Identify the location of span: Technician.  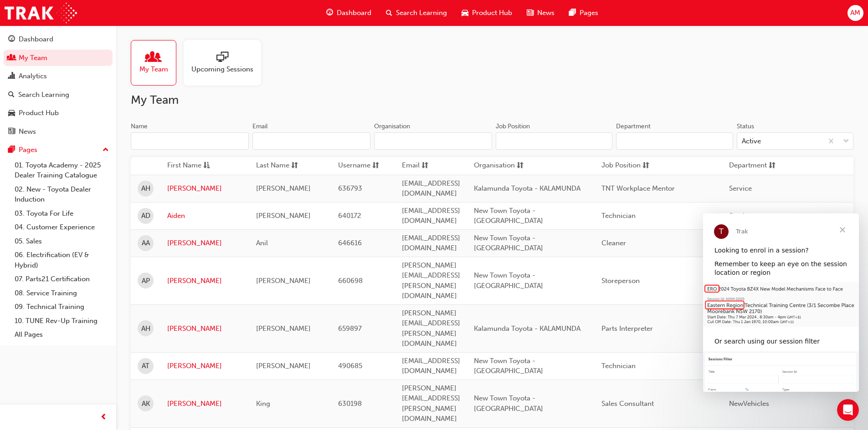
(618, 366).